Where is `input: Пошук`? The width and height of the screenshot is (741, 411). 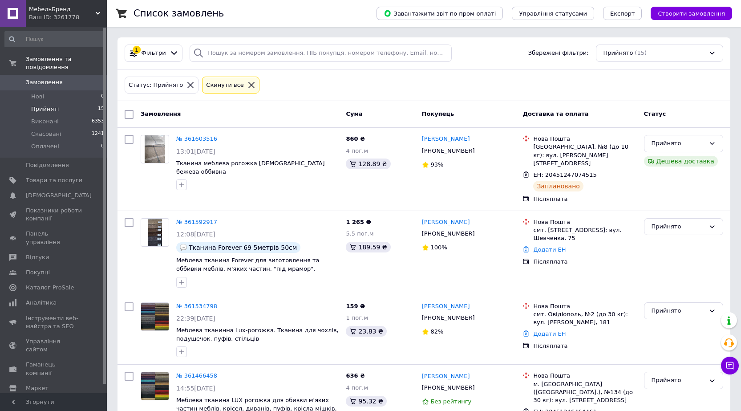
input: Пошук is located at coordinates (55, 39).